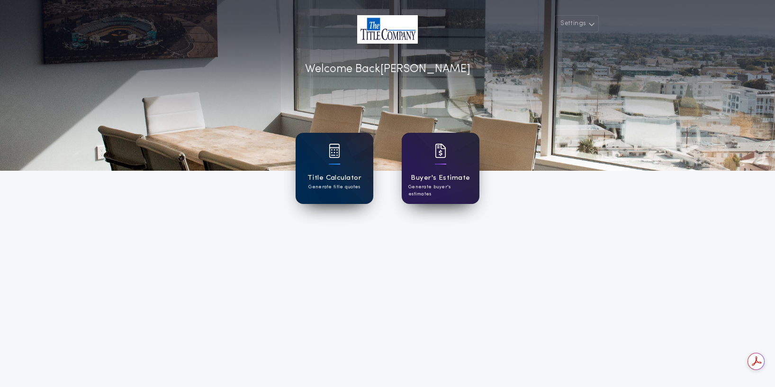 The image size is (775, 387). What do you see at coordinates (577, 24) in the screenshot?
I see `button: Settings` at bounding box center [577, 24].